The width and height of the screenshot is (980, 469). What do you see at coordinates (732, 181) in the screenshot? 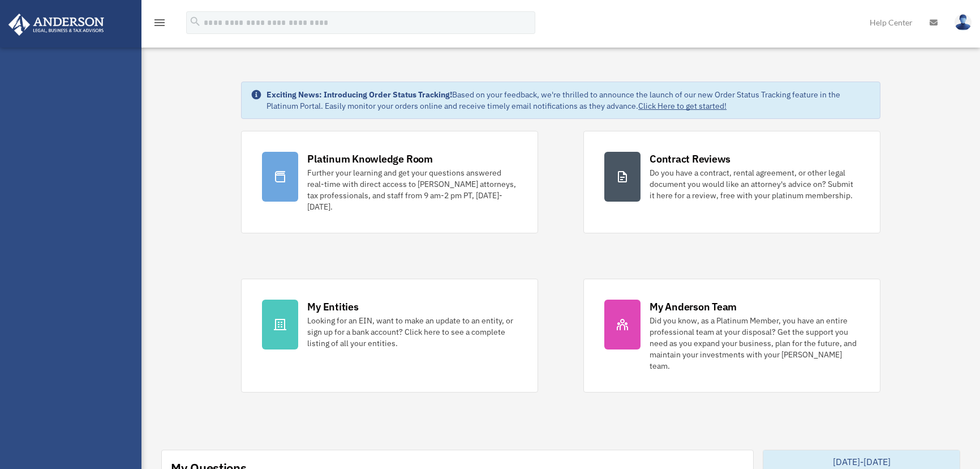
I see `a: Contract Reviews Do you have a contract, rental agreement, or other legal document you would like...` at bounding box center [732, 181].